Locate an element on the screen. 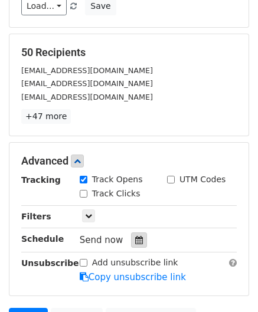  strong: Schedule is located at coordinates (42, 239).